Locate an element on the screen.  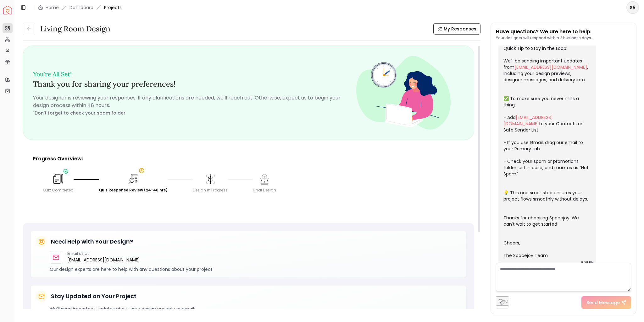
img: Spacejoy Logo is located at coordinates (8, 10).